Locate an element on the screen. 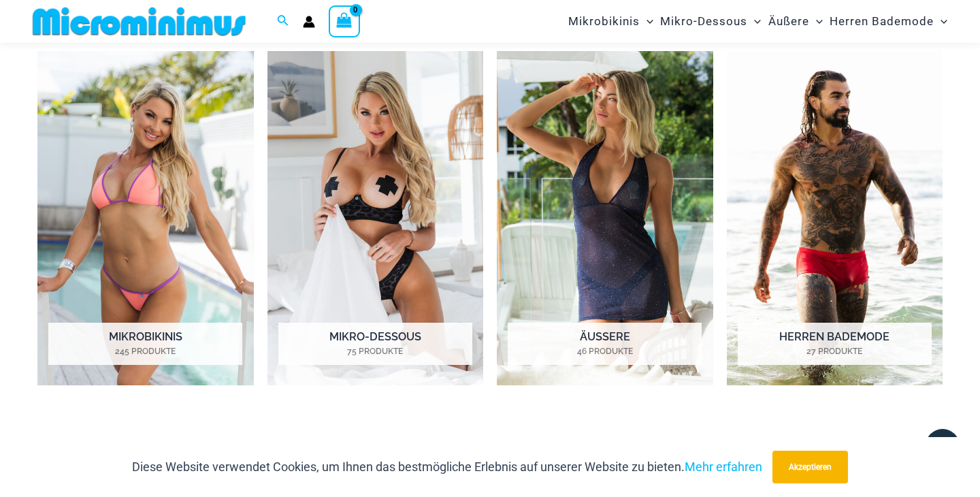 The width and height of the screenshot is (980, 497). a: Link zum Kontosymbol is located at coordinates (309, 22).